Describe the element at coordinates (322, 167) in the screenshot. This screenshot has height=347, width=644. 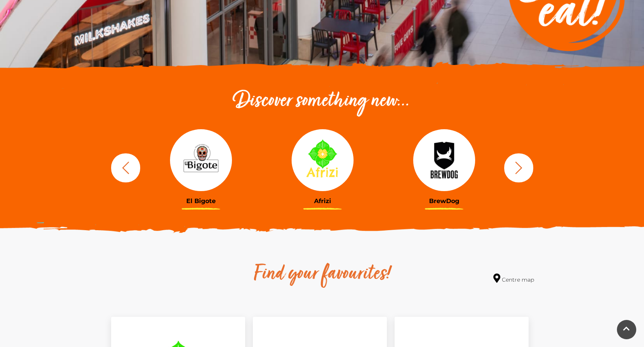
I see `a: Afrizi` at that location.